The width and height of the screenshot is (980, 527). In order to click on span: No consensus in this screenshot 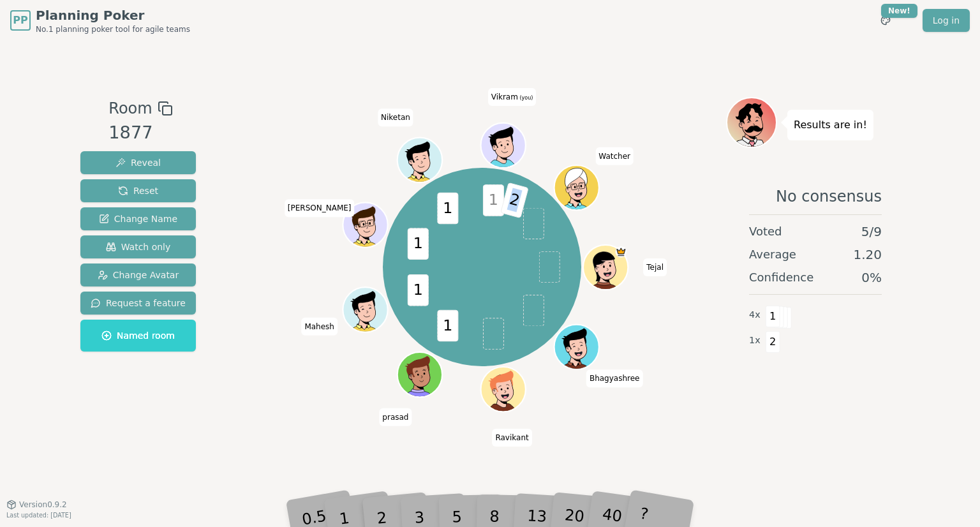, I will do `click(829, 197)`.